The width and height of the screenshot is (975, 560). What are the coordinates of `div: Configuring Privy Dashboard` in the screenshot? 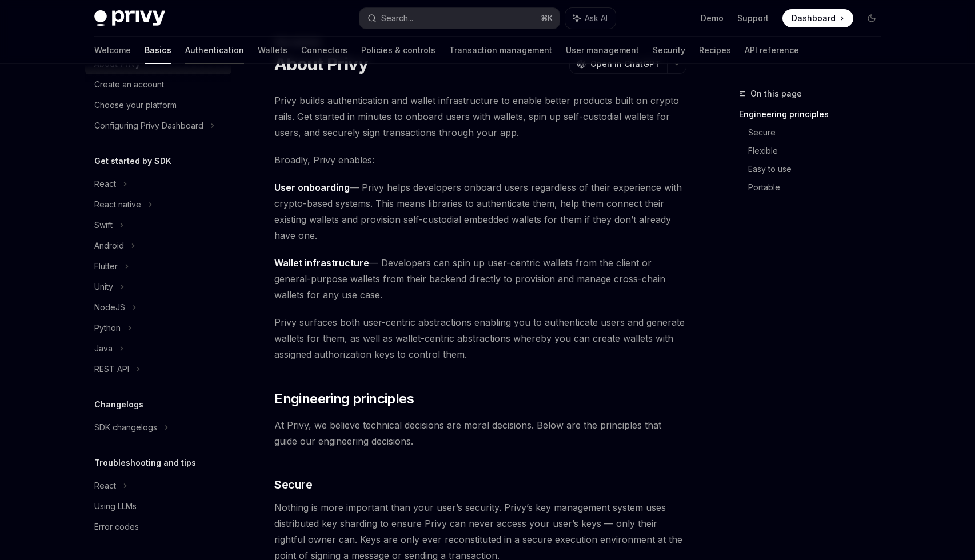 It's located at (148, 125).